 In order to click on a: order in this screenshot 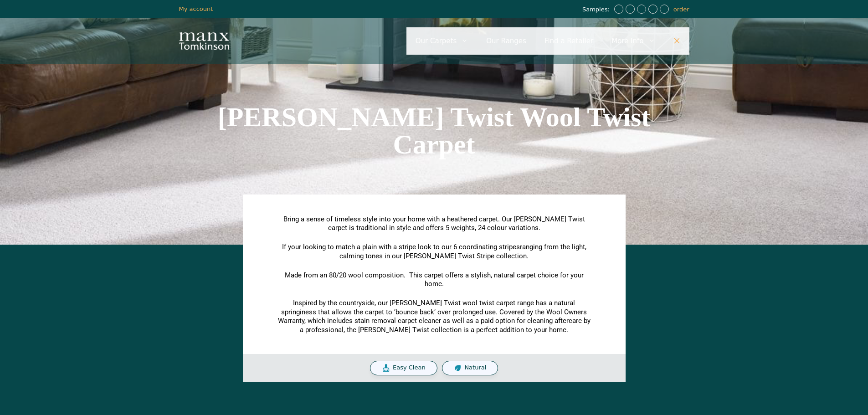, I will do `click(681, 10)`.